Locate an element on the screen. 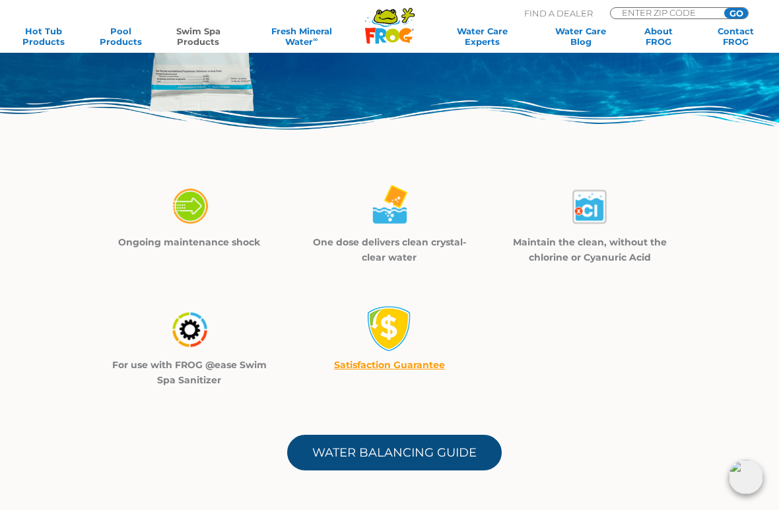 Image resolution: width=779 pixels, height=510 pixels. a: AboutFROG is located at coordinates (658, 36).